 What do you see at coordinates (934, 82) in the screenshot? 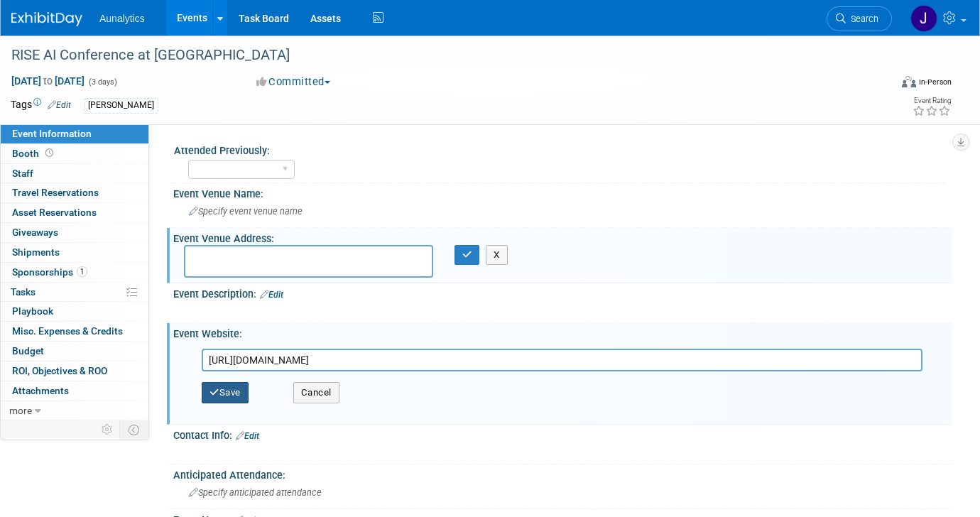
I see `div: In-Person` at bounding box center [934, 82].